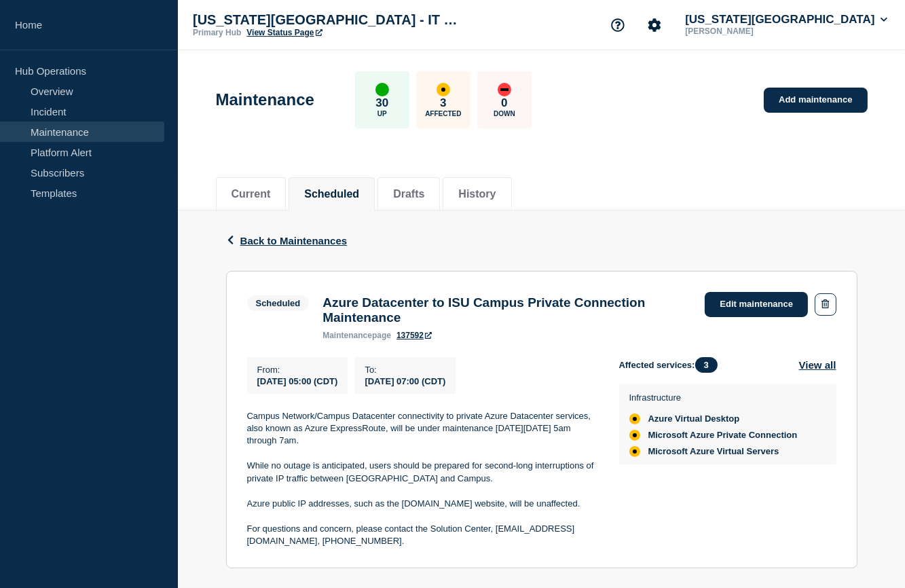 The width and height of the screenshot is (905, 588). What do you see at coordinates (671, 364) in the screenshot?
I see `span: Affected services:` at bounding box center [671, 364].